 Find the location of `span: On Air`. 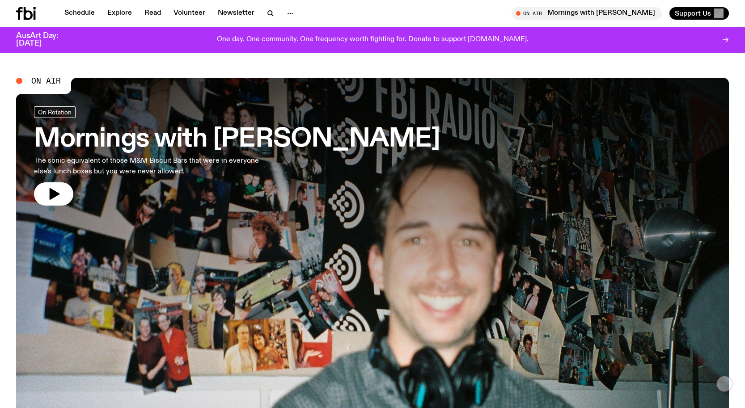

span: On Air is located at coordinates (46, 81).